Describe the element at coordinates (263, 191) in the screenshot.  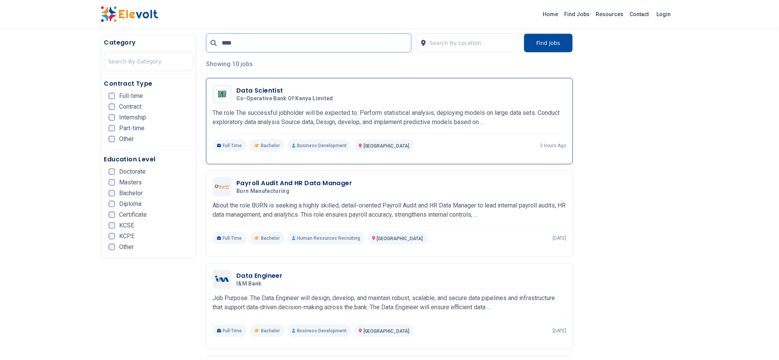
I see `span: Burn Manufacturing` at that location.